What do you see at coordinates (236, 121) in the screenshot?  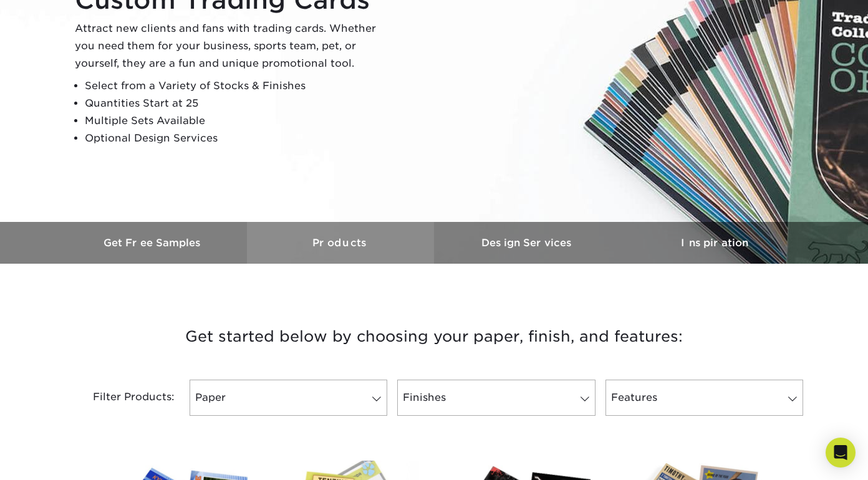 I see `li: Multiple Sets Available` at bounding box center [236, 121].